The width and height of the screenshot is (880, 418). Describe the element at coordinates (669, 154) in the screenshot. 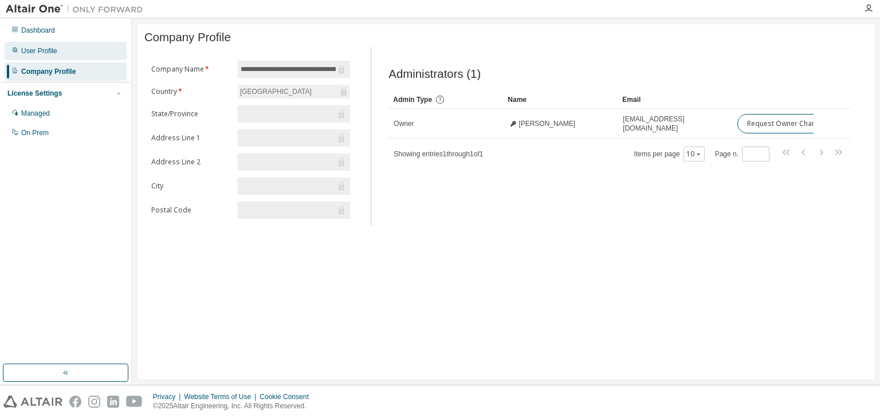

I see `span: Items per page` at that location.